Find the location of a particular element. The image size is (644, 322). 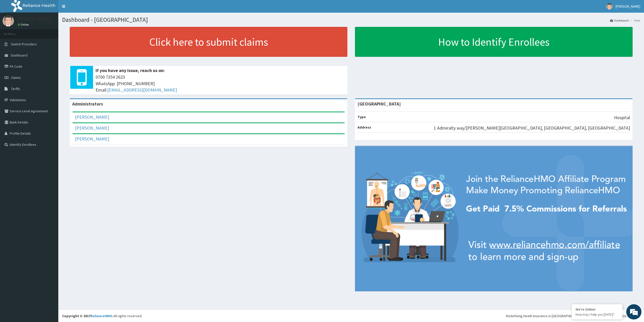

b: Type is located at coordinates (362, 117).